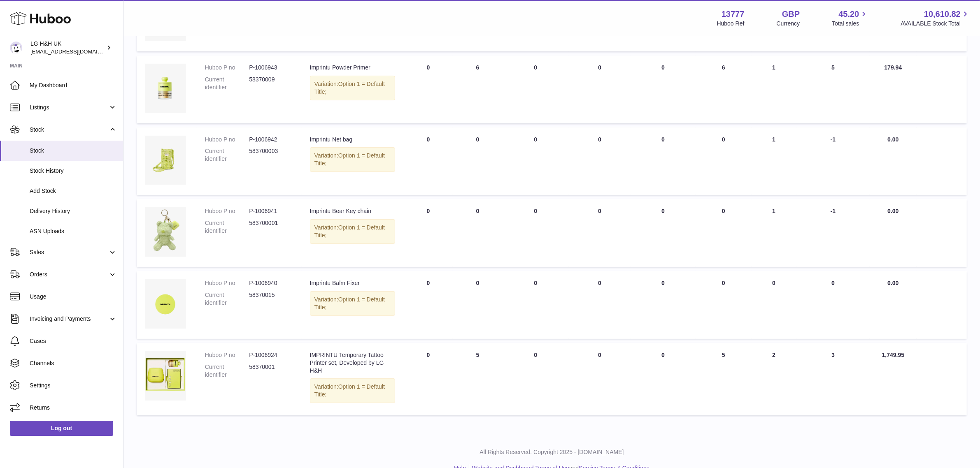  I want to click on div: IMPRINTU Temporary Tattoo Printer set, Developed by LG H&H, so click(353, 363).